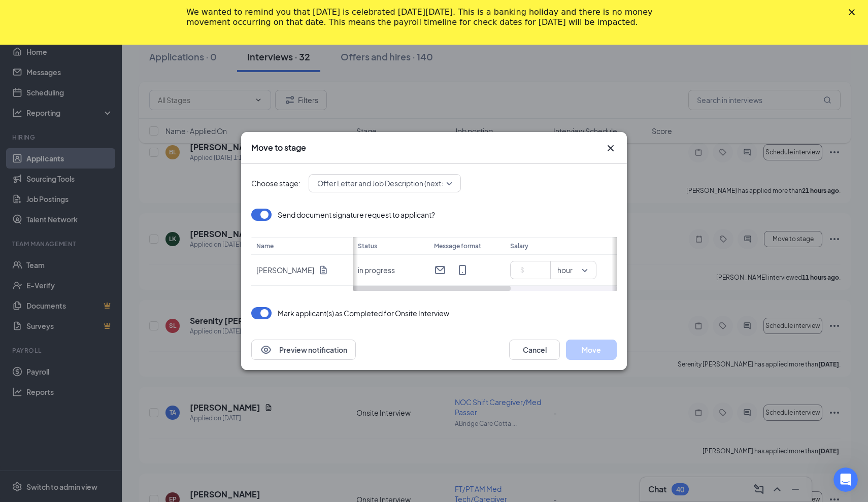  Describe the element at coordinates (434, 250) in the screenshot. I see `div: Loading offer data.` at that location.